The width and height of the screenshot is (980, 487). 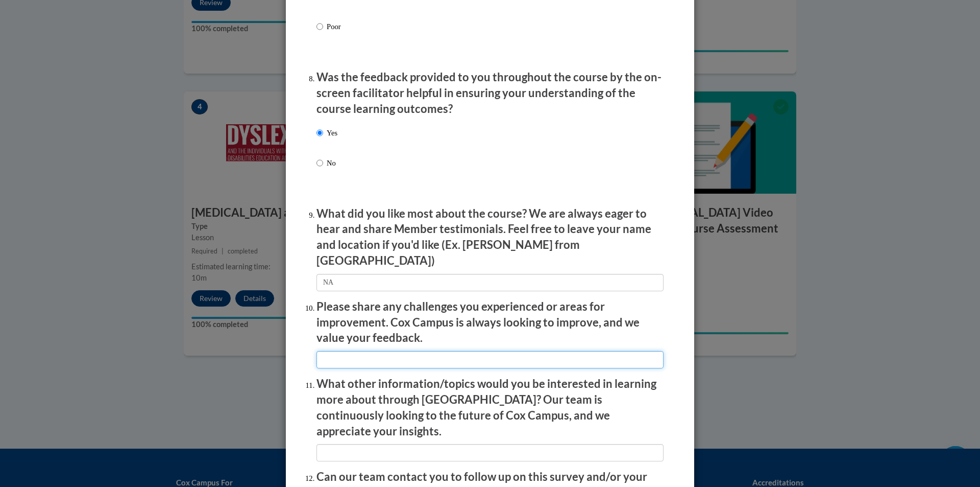 I want to click on p: Was the feedback provided to you throughout the course by the on-screen facilitator helpful in en..., so click(x=490, y=93).